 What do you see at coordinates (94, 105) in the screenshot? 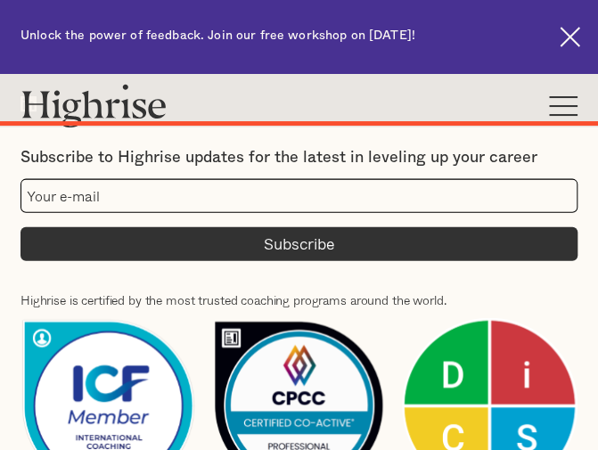
I see `img: Highrise logo` at bounding box center [94, 105].